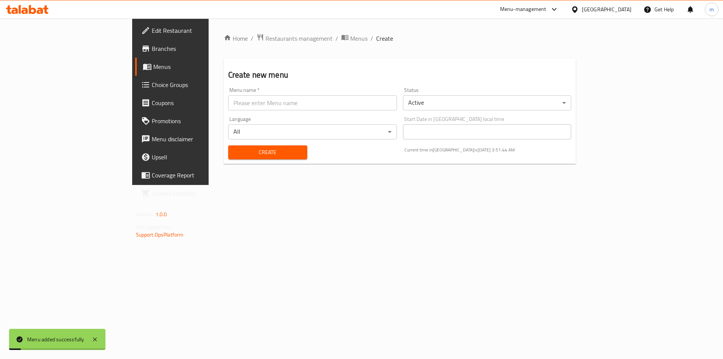  I want to click on span: Choice Groups, so click(199, 85).